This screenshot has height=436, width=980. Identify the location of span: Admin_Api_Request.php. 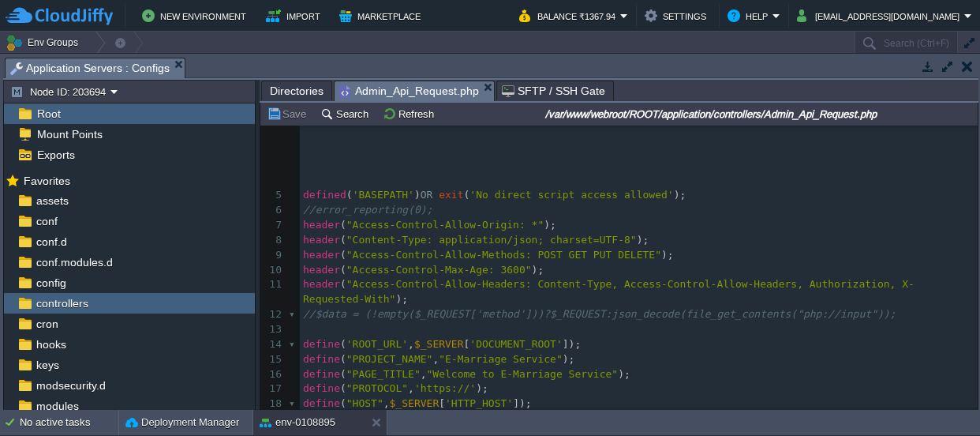
(408, 90).